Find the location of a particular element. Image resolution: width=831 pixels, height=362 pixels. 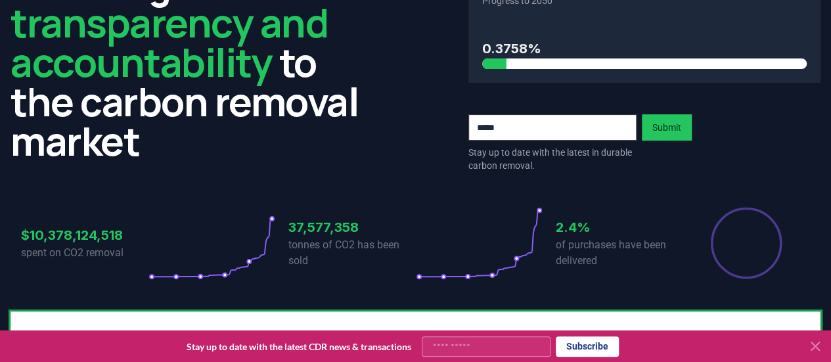

h3: 37,577,358 is located at coordinates (352, 227).